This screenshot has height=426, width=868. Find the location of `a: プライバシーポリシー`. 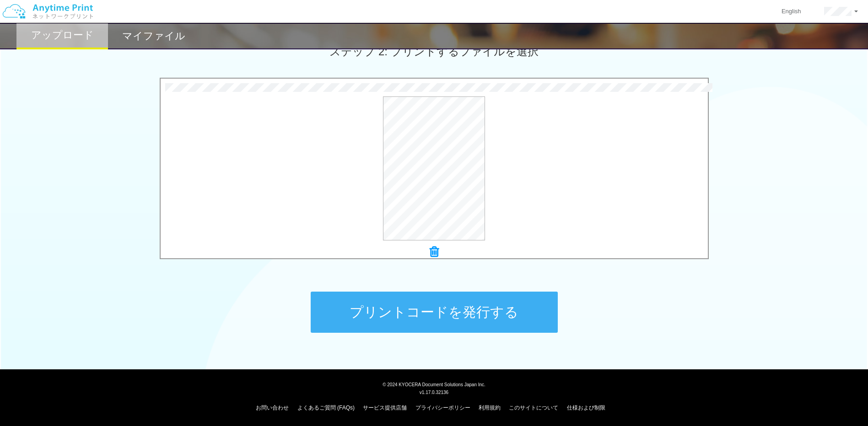

a: プライバシーポリシー is located at coordinates (443, 408).